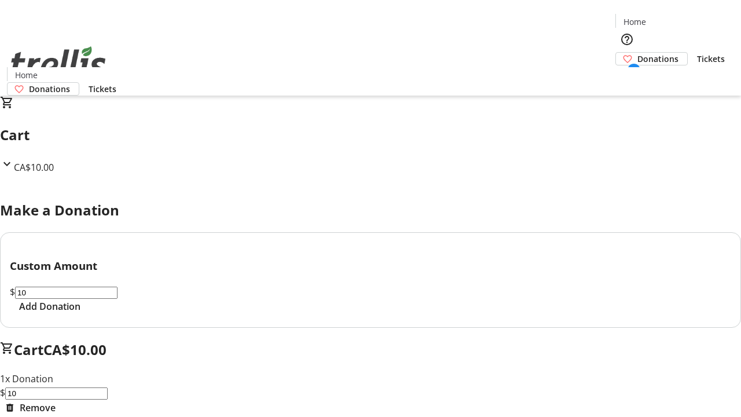 The height and width of the screenshot is (417, 741). What do you see at coordinates (627, 39) in the screenshot?
I see `button: Help` at bounding box center [627, 39].